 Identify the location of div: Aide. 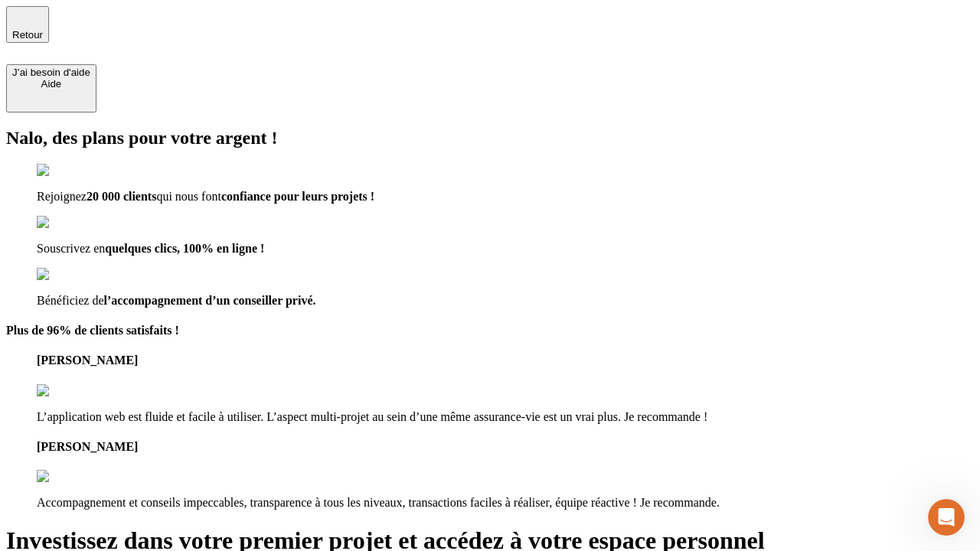
(51, 83).